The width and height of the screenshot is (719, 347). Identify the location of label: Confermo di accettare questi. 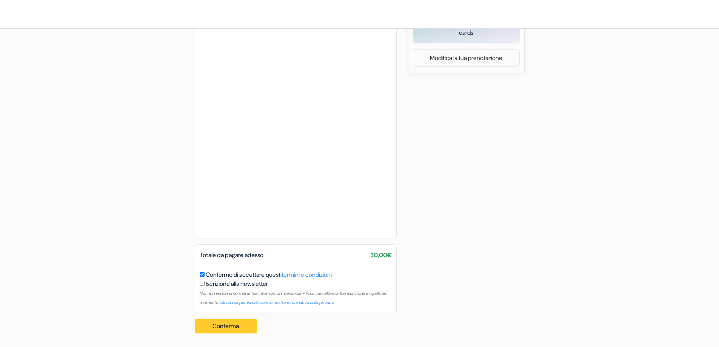
(269, 275).